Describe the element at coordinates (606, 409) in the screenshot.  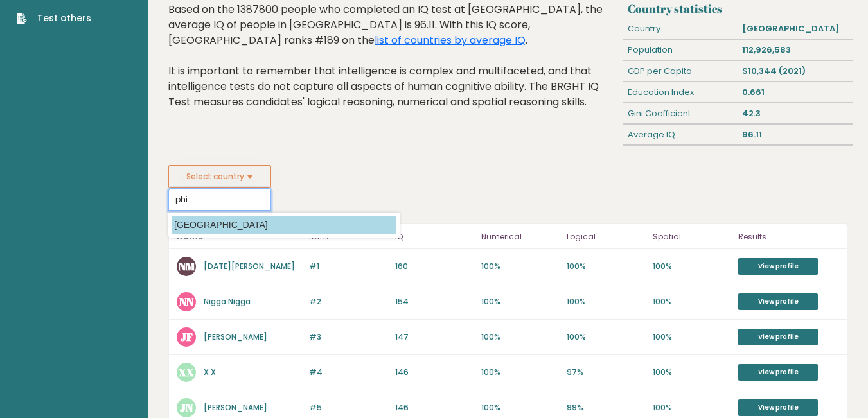
I see `p: 99%` at that location.